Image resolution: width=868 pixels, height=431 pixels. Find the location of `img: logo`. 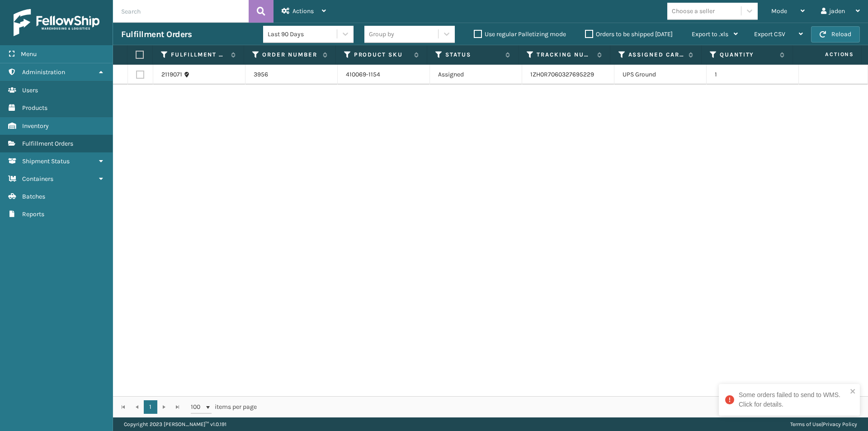

img: logo is located at coordinates (56, 23).